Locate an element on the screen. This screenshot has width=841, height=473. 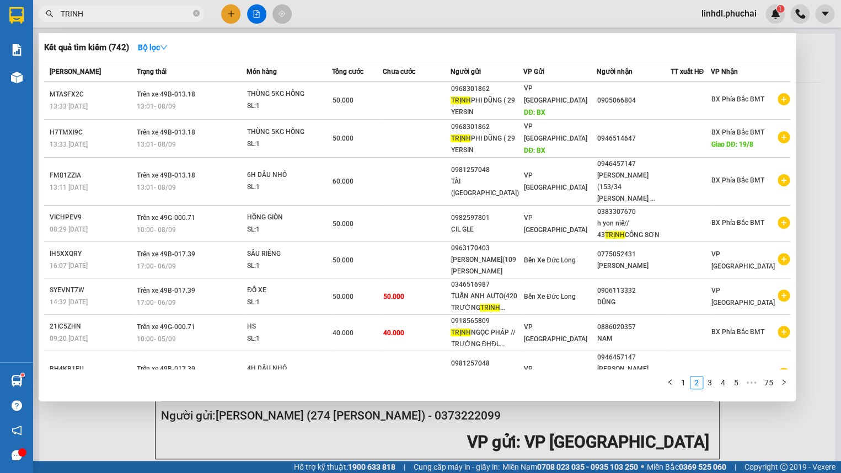
a: 1 is located at coordinates (683, 383).